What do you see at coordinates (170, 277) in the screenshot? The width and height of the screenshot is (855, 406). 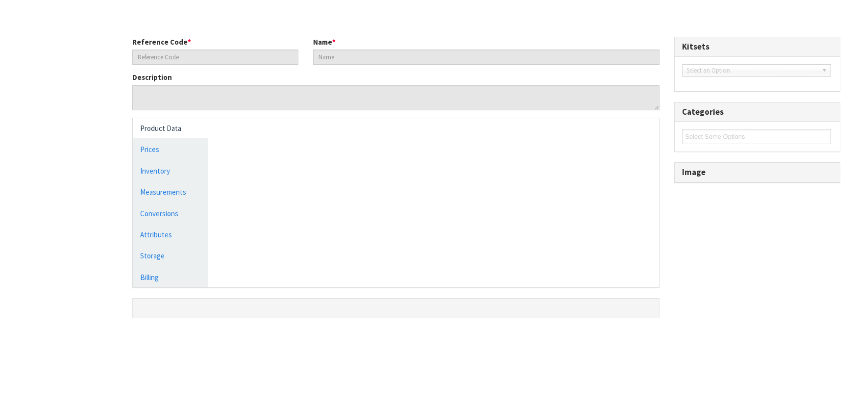 I see `a: Billing` at bounding box center [170, 277].